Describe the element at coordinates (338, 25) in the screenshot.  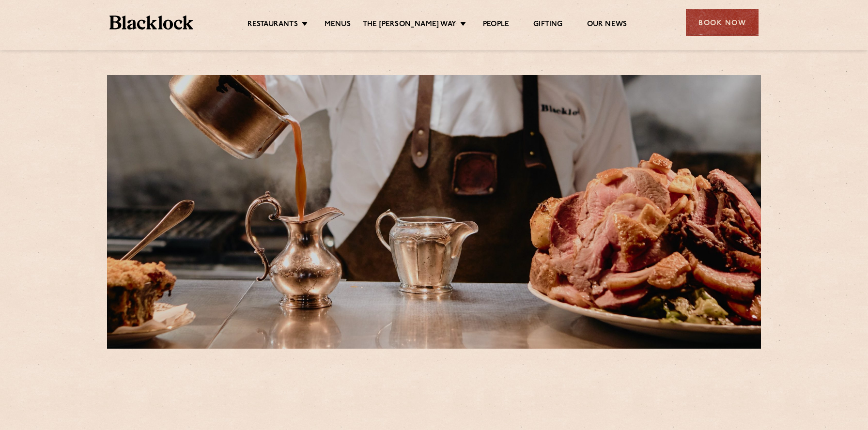
I see `a: Menus` at that location.